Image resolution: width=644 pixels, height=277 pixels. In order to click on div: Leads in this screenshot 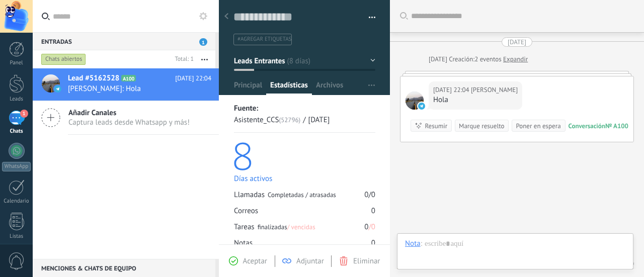, I will do `click(17, 99)`.